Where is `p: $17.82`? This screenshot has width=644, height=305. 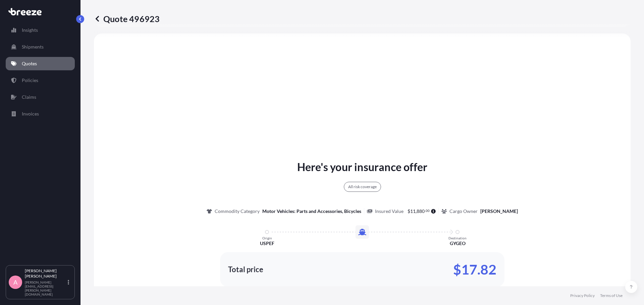 p: $17.82 is located at coordinates (475, 269).